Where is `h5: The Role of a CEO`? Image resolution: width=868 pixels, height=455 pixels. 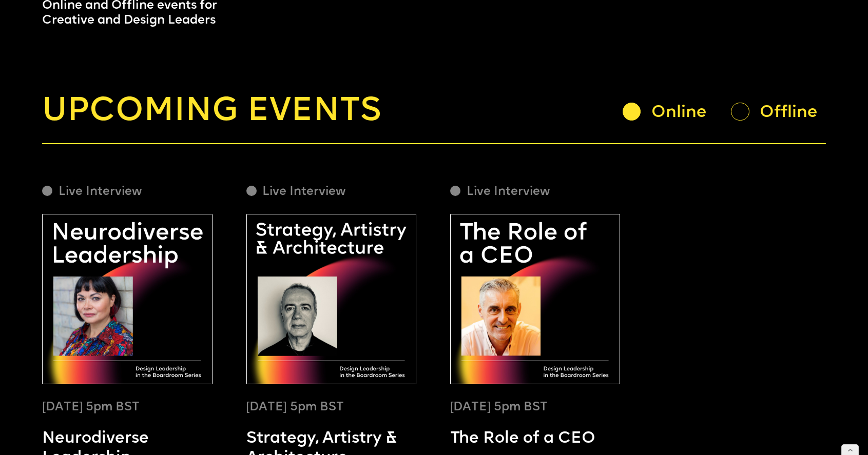 h5: The Role of a CEO is located at coordinates (522, 439).